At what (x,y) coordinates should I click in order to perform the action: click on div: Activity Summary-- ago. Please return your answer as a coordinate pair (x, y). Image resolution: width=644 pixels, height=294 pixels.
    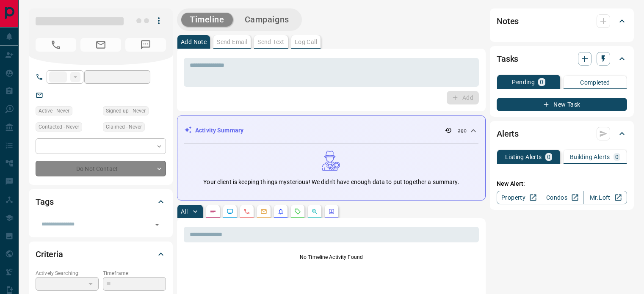
    Looking at the image, I should click on (331, 130).